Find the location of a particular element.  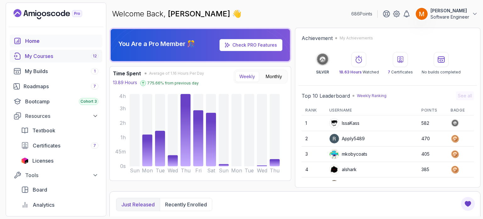

p: Recently enrolled is located at coordinates (186, 204).